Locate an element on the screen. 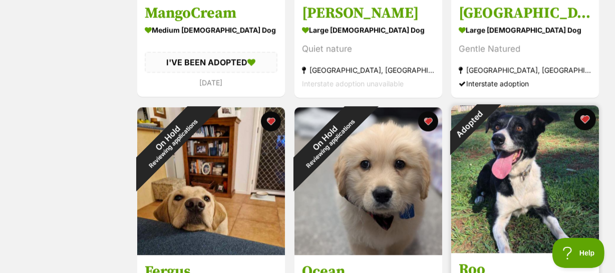 This screenshot has width=615, height=273. span: Interstate adoption unavailable is located at coordinates (352, 83).